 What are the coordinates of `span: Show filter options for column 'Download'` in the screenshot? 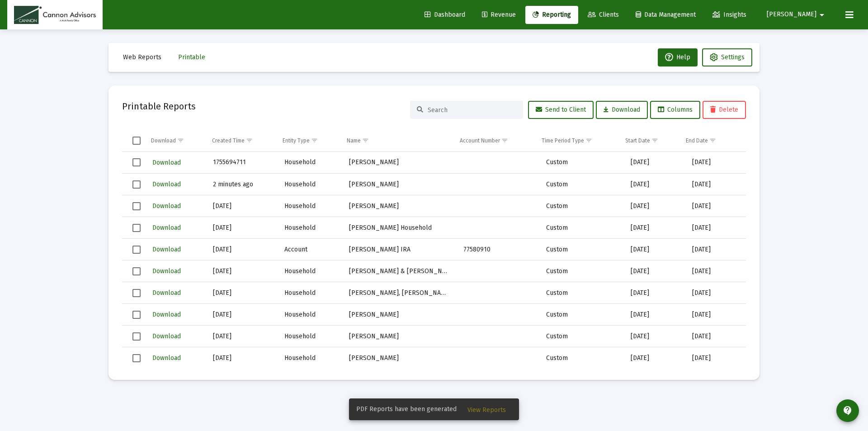 It's located at (180, 140).